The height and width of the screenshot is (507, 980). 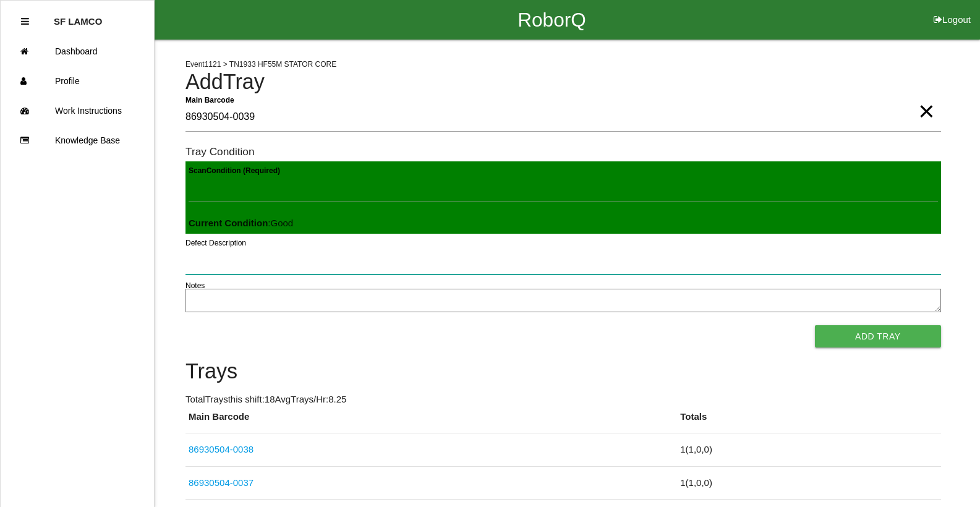 I want to click on p: Total Trays this shift: 18 Avg Trays /Hr: 8.25, so click(x=563, y=399).